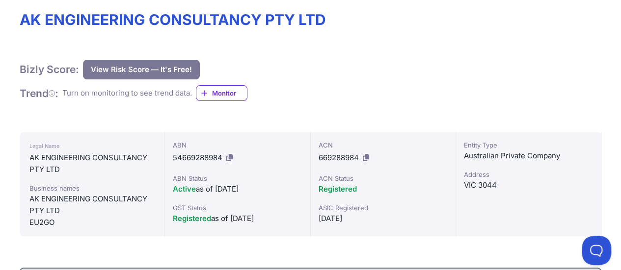  Describe the element at coordinates (39, 93) in the screenshot. I see `h1: Trend :` at that location.